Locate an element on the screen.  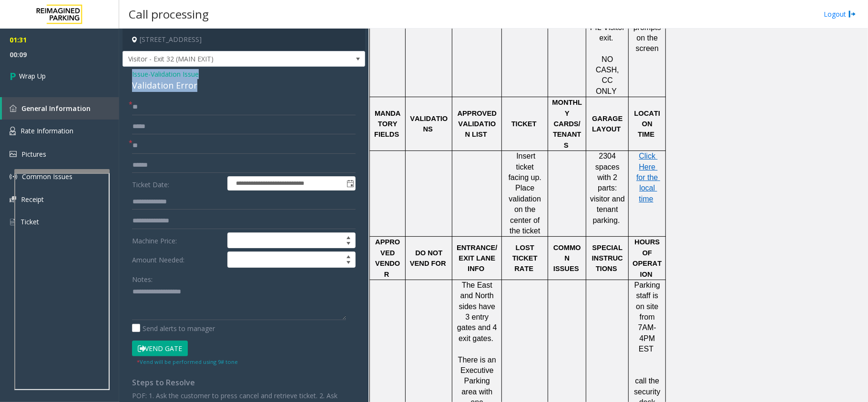
h3: Call processing is located at coordinates (169, 14).